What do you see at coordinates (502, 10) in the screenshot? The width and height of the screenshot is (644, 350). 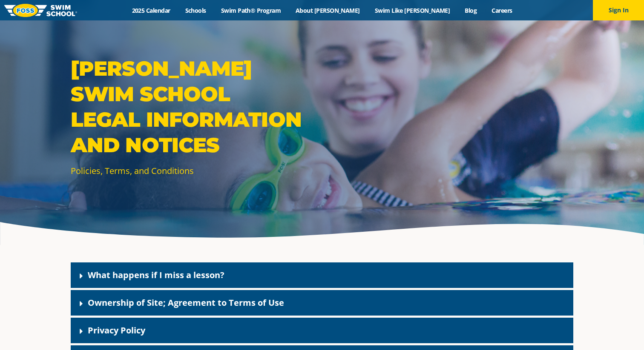 I see `a: Careers` at bounding box center [502, 10].